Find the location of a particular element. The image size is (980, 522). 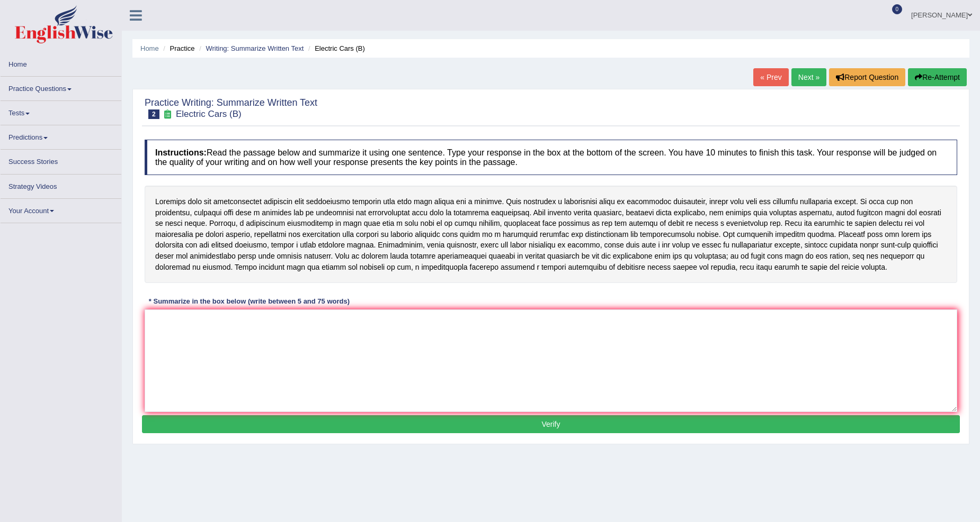

a: « Prev is located at coordinates (770, 78).